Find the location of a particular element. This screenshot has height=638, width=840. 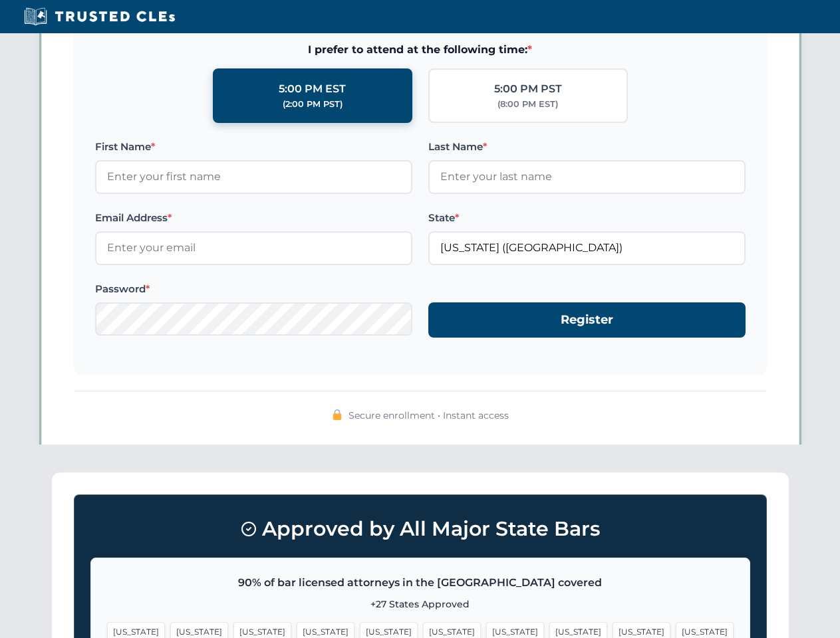

p: +27 States Approved is located at coordinates (421, 604).